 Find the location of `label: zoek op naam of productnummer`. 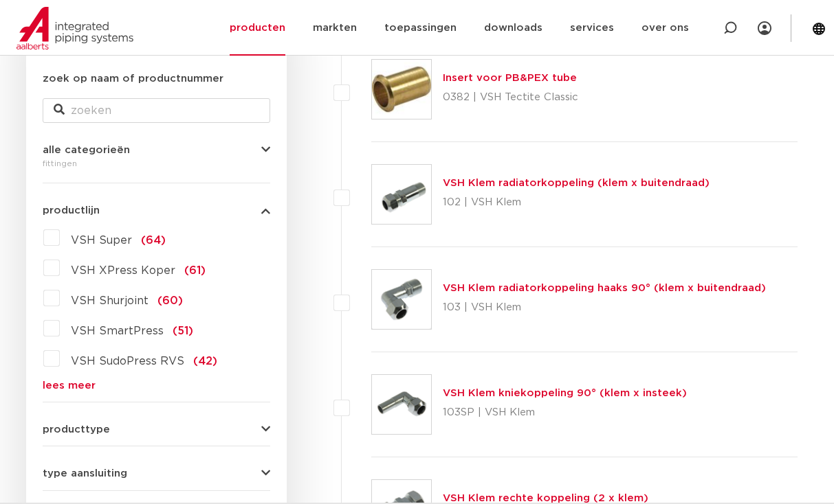

label: zoek op naam of productnummer is located at coordinates (132, 79).